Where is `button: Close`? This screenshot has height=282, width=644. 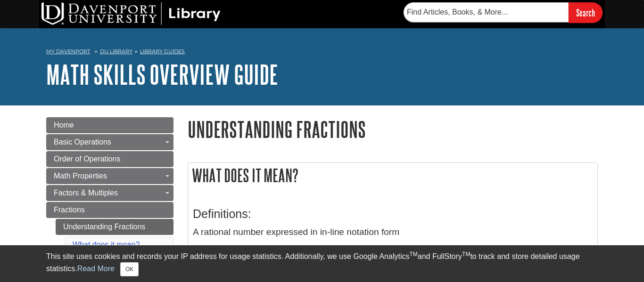 button: Close is located at coordinates (129, 269).